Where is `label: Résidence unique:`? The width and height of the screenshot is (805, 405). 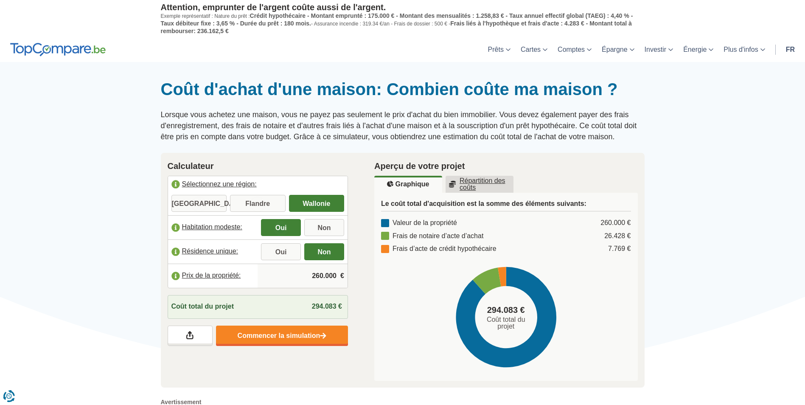
label: Résidence unique: is located at coordinates (213, 252).